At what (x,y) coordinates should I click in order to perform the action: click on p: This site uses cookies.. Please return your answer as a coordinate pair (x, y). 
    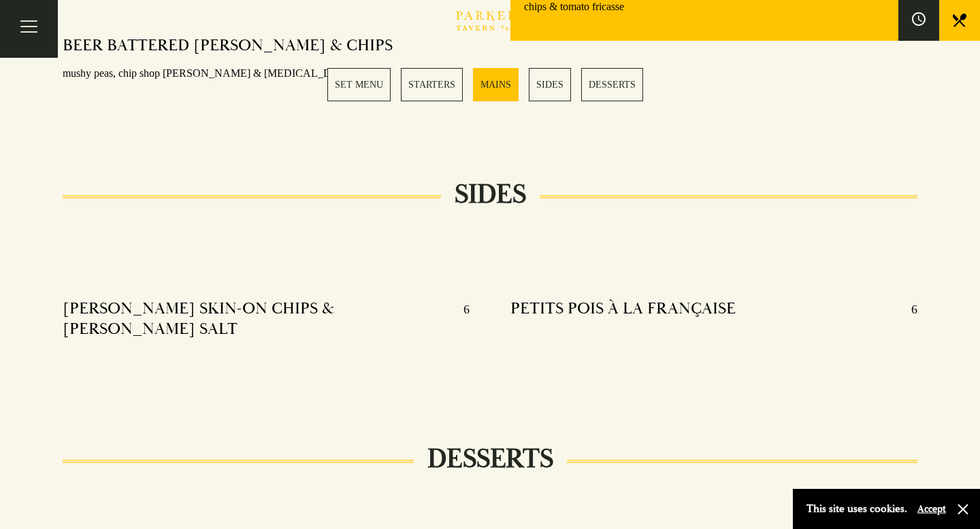
    Looking at the image, I should click on (857, 508).